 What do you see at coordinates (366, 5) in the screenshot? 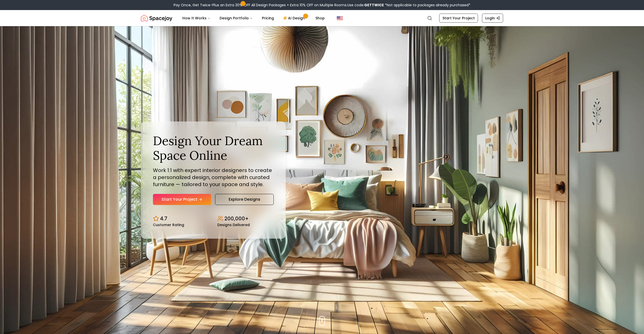
I see `span: Use code:` at bounding box center [366, 5].